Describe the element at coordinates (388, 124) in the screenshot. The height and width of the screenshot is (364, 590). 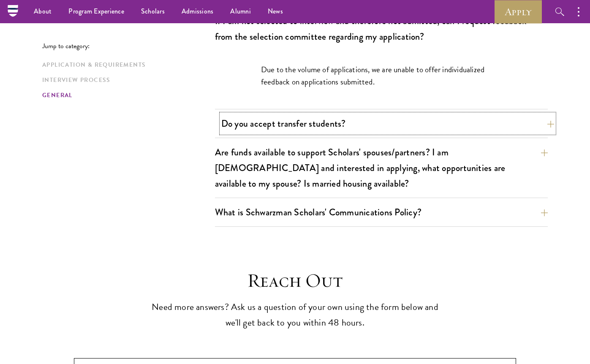
I see `button: Do you accept transfer students?` at that location.